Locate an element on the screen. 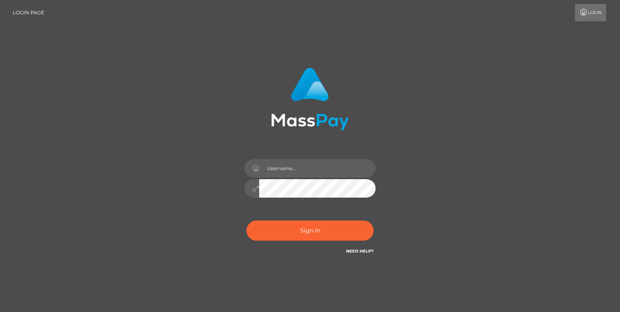  button: Sign in is located at coordinates (310, 231).